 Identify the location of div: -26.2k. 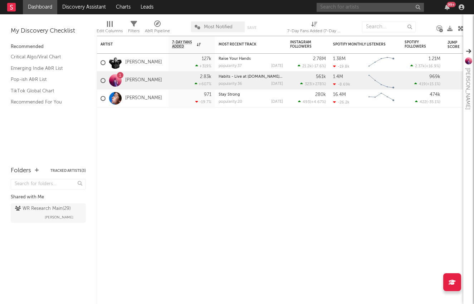
(342, 102).